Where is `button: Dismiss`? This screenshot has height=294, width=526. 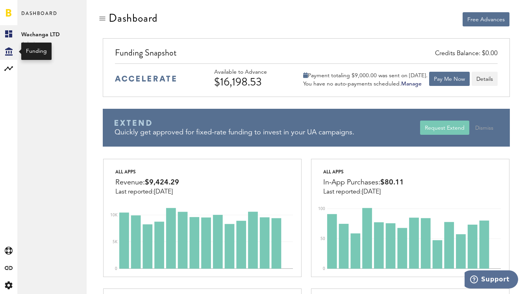
button: Dismiss is located at coordinates (484, 128).